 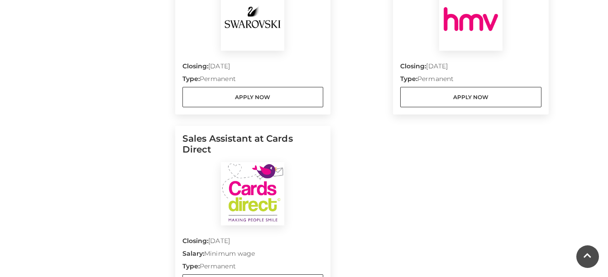 I want to click on strong: Salary:, so click(x=193, y=254).